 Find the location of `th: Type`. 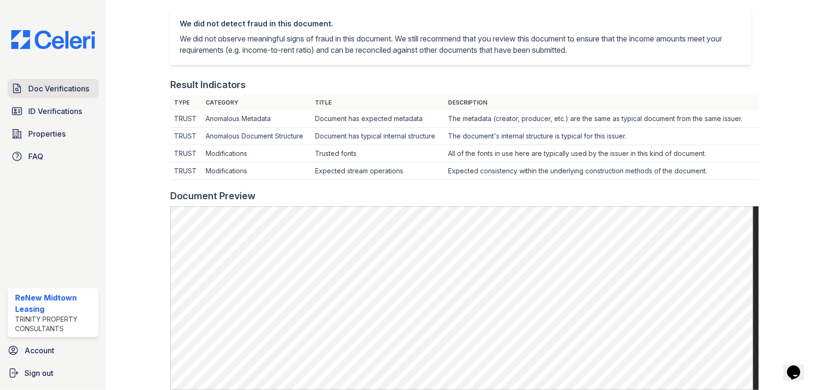

th: Type is located at coordinates (186, 103).